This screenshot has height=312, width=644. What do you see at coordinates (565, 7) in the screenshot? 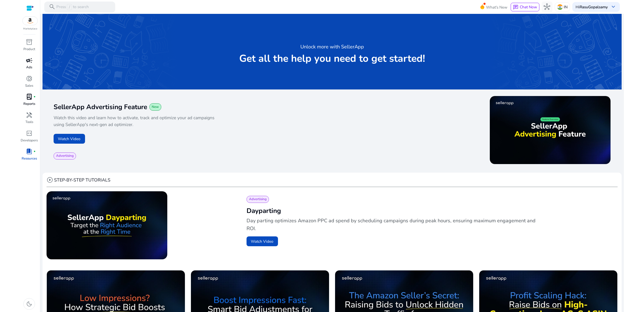
I see `p: IN` at bounding box center [565, 7].